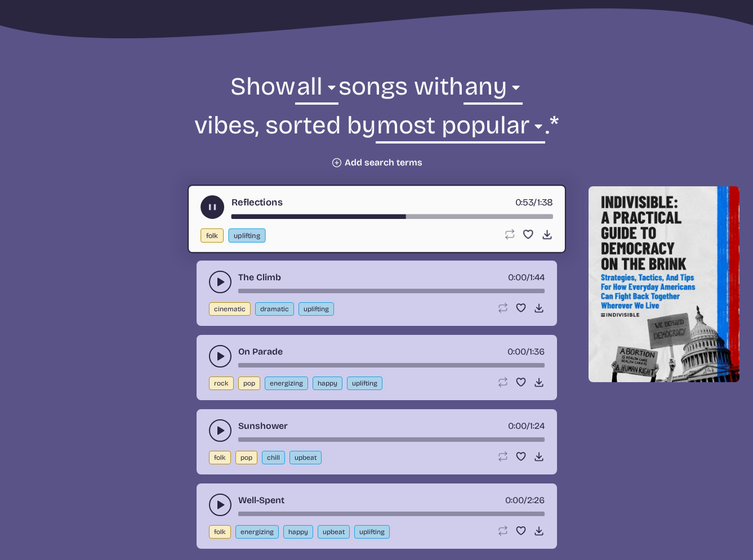 The image size is (753, 560). I want to click on a: Reflections, so click(256, 202).